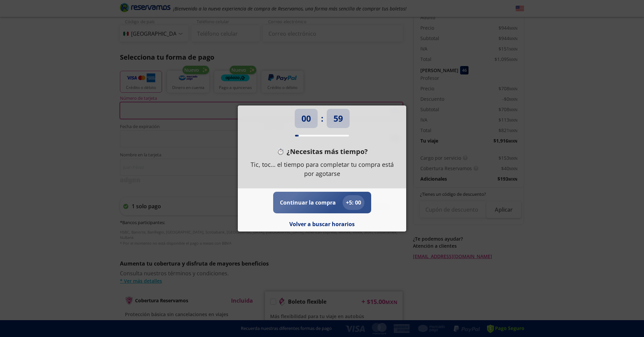 Image resolution: width=644 pixels, height=337 pixels. I want to click on p: 00, so click(306, 119).